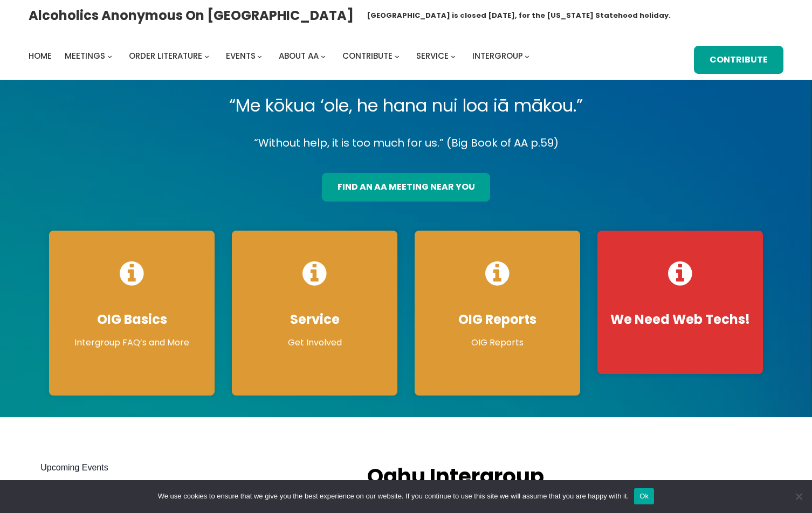  What do you see at coordinates (799, 497) in the screenshot?
I see `span: No` at bounding box center [799, 497].